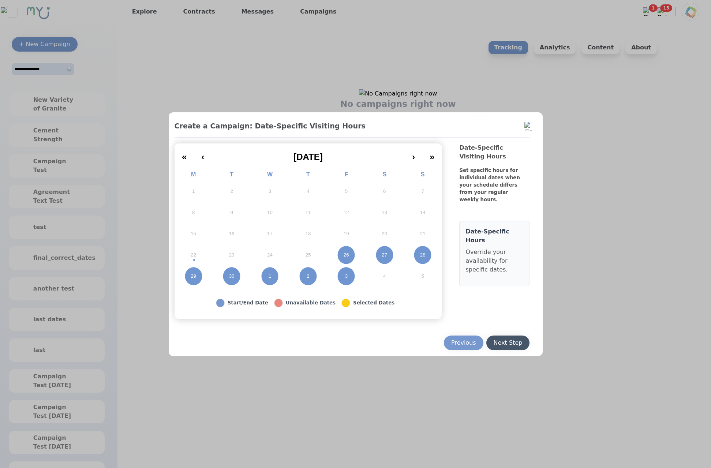 The height and width of the screenshot is (468, 711). Describe the element at coordinates (346, 255) in the screenshot. I see `abbr: September 26, 2025` at that location.